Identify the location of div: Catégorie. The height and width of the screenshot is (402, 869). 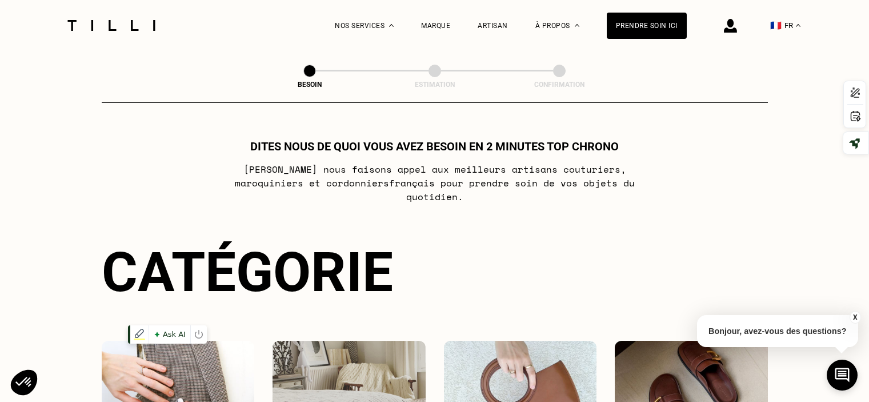
(435, 272).